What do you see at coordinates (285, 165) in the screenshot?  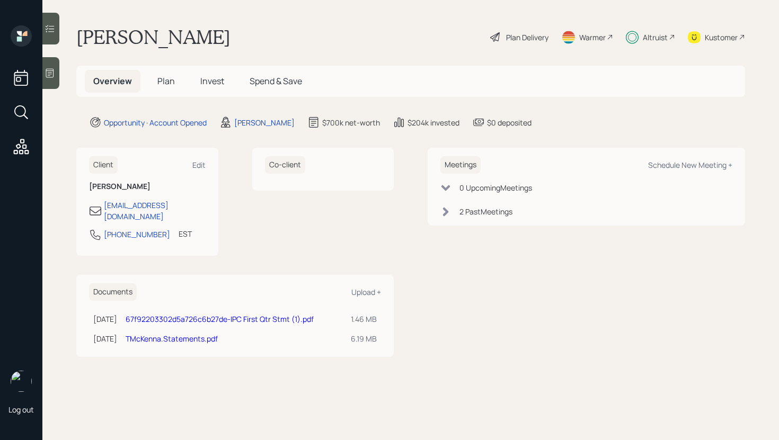 I see `h6: Co-client` at bounding box center [285, 165].